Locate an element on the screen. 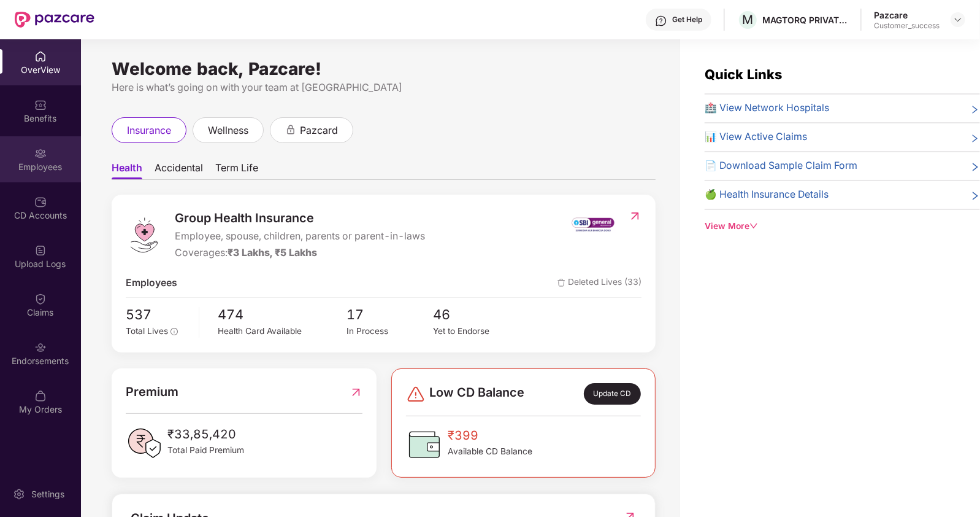  span: M is located at coordinates (749, 20).